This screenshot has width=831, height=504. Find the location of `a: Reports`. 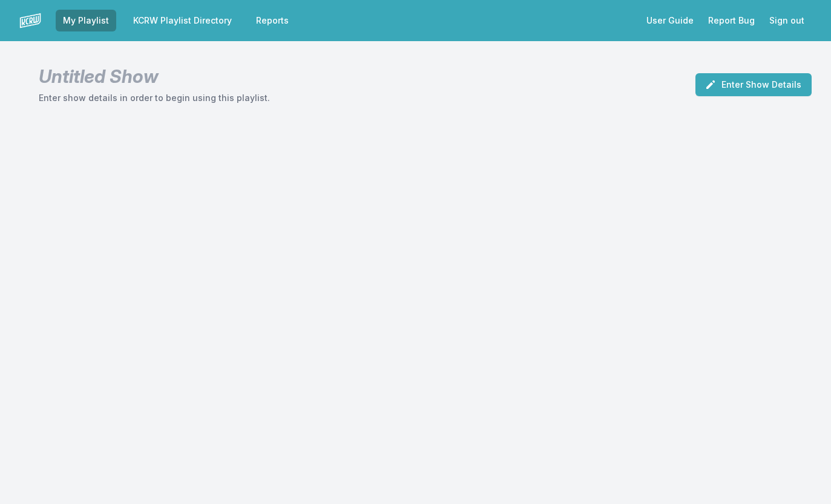

a: Reports is located at coordinates (272, 21).